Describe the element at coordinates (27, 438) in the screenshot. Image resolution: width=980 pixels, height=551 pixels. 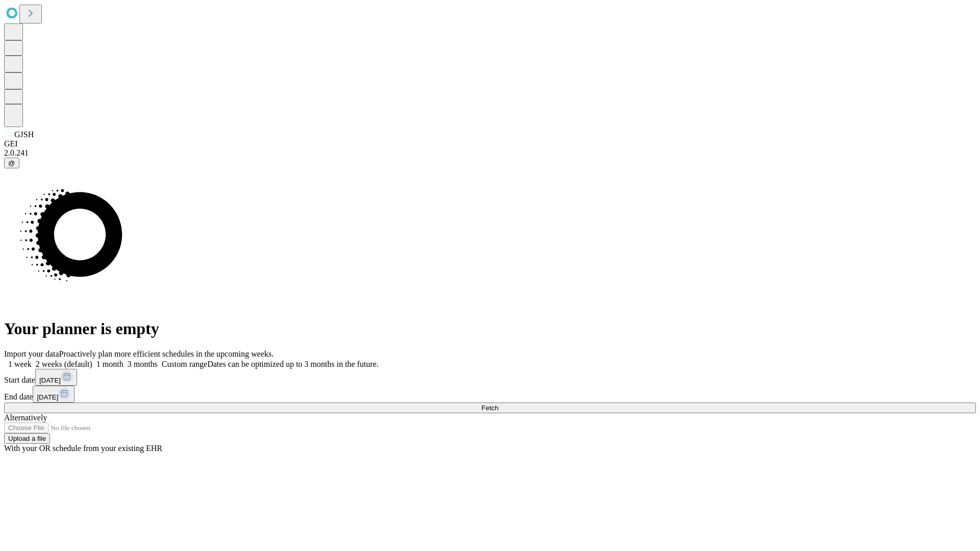
I see `button: Upload a file` at that location.